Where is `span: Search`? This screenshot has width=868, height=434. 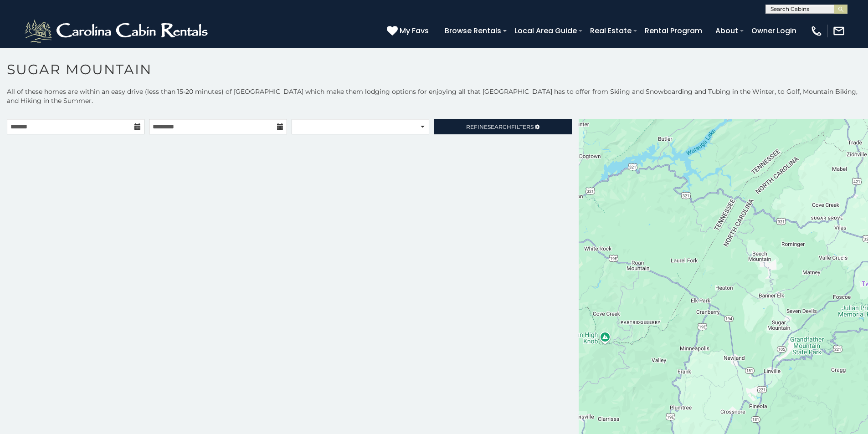
span: Search is located at coordinates (500, 127).